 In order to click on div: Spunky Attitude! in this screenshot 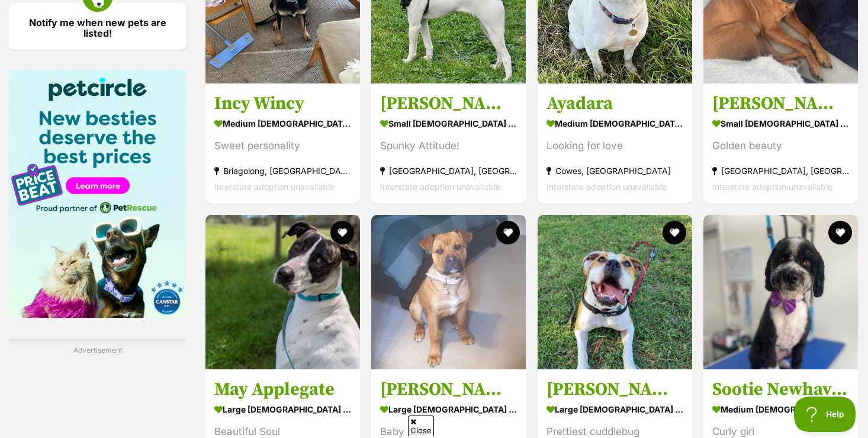, I will do `click(448, 146)`.